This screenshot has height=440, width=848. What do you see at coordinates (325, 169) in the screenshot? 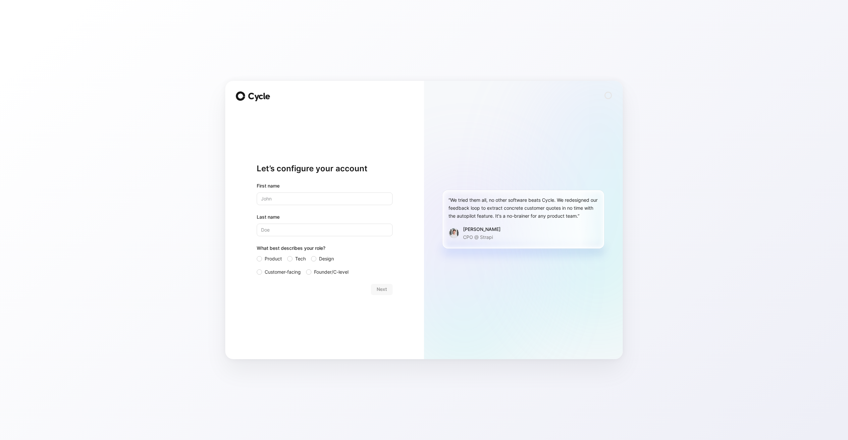
I see `h1: Let’s configure your account` at bounding box center [325, 169].